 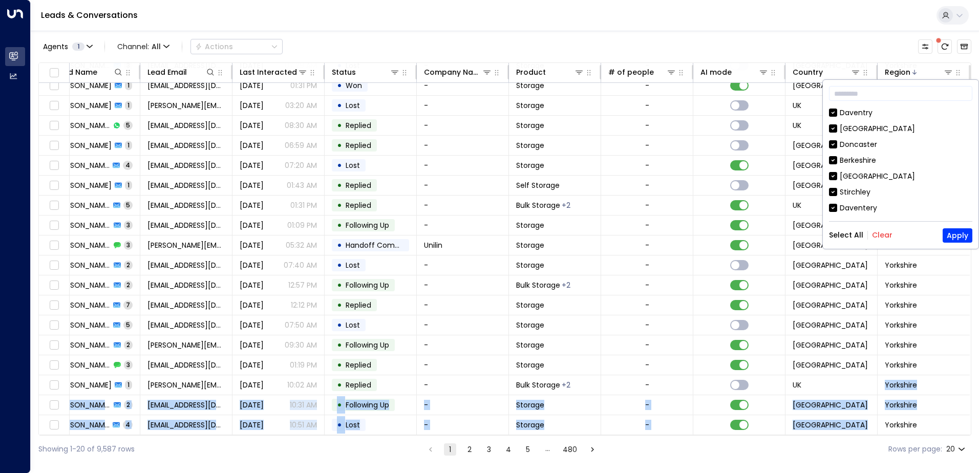 I want to click on span: Aug 22, 2025, so click(x=251, y=245).